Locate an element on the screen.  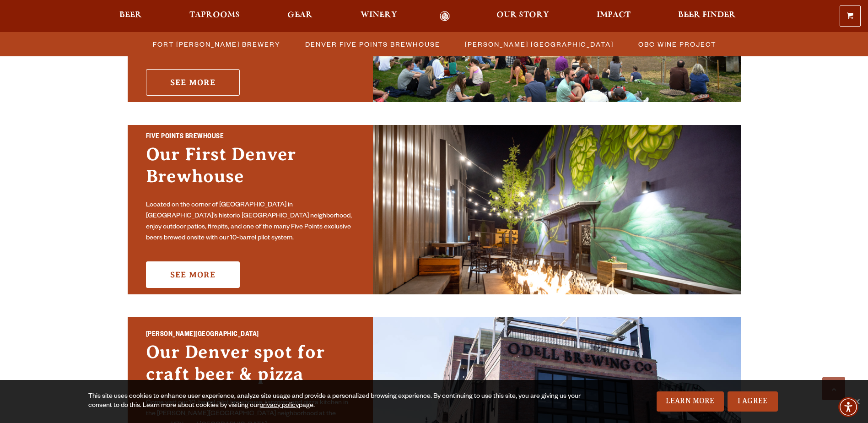
span: Our Story is located at coordinates (523, 15).